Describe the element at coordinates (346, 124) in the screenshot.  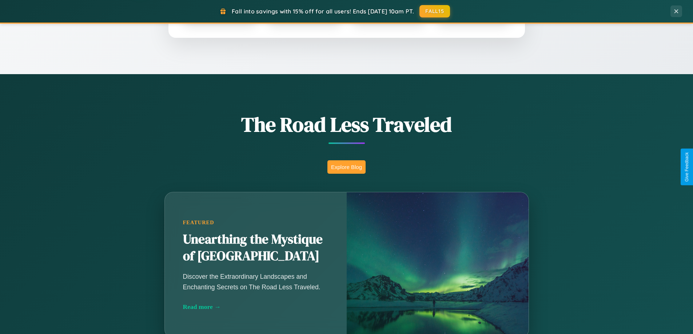
I see `h1: The Road Less Traveled` at that location.